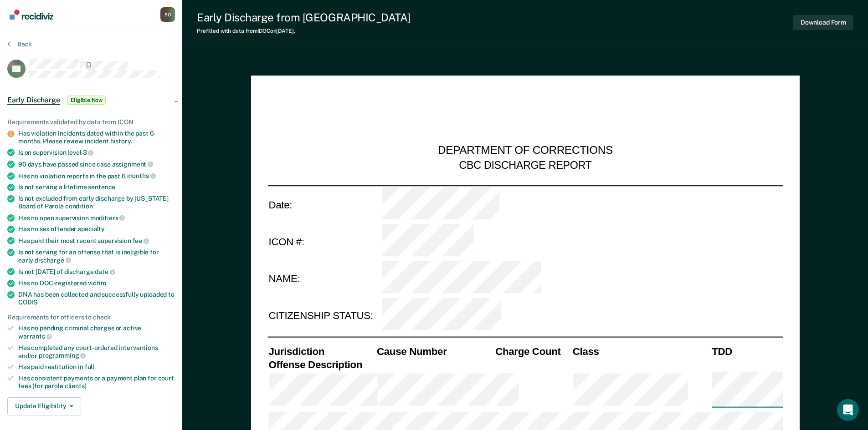  What do you see at coordinates (62, 356) in the screenshot?
I see `span: programming` at bounding box center [62, 356].